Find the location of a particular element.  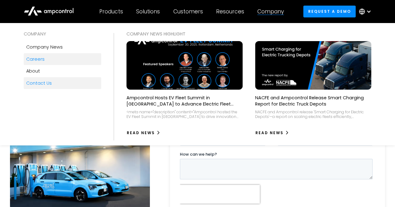

div: Resources is located at coordinates (230, 12).